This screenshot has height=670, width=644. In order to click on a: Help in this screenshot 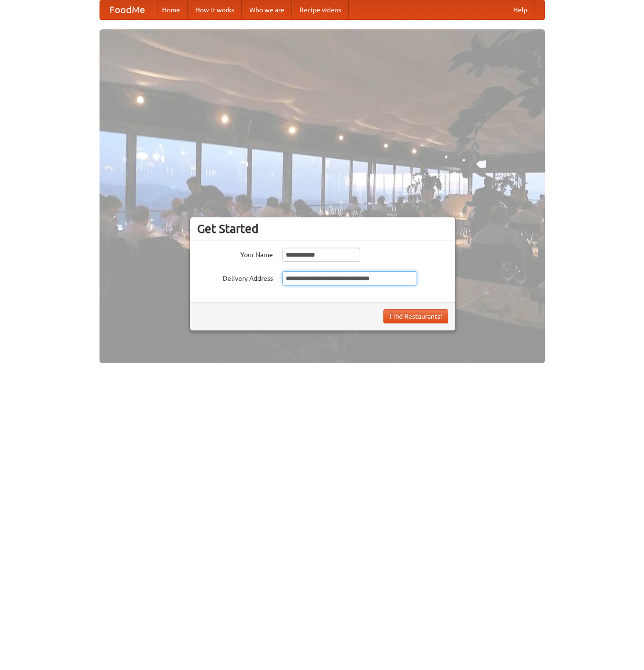, I will do `click(520, 10)`.